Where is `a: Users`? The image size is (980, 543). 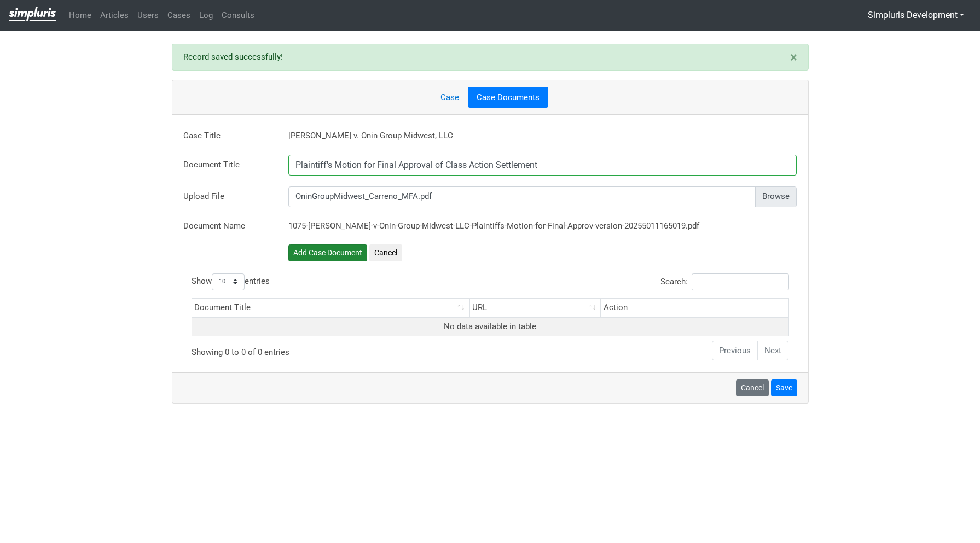
a: Users is located at coordinates (147, 15).